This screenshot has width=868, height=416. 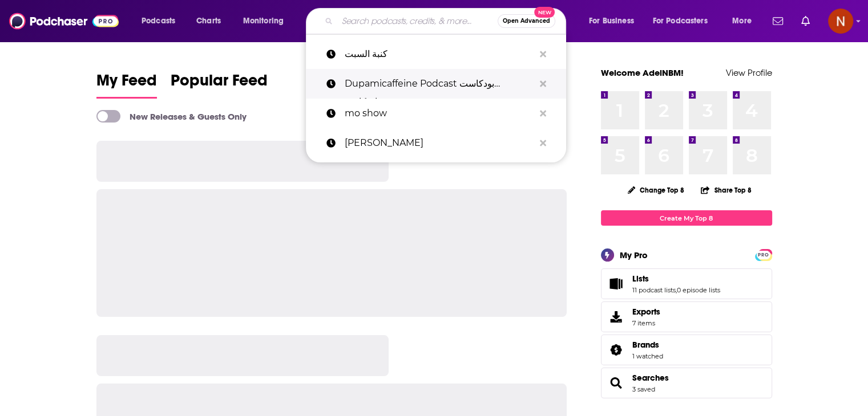 I want to click on span: Charts, so click(x=208, y=21).